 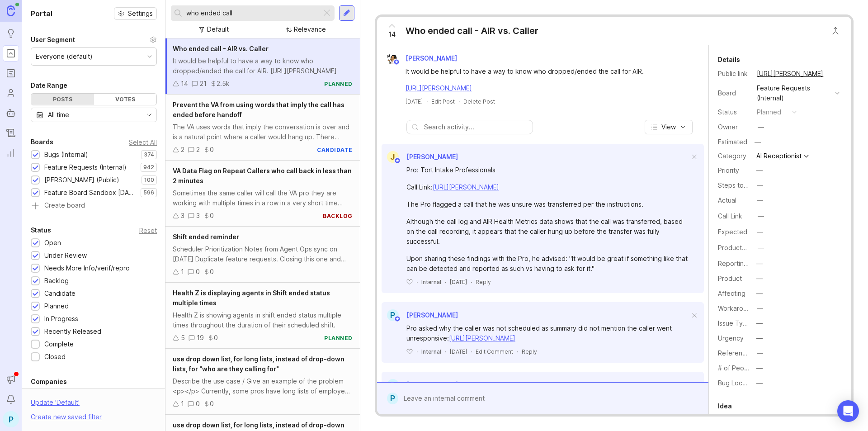 I want to click on div: backlog, so click(x=338, y=216).